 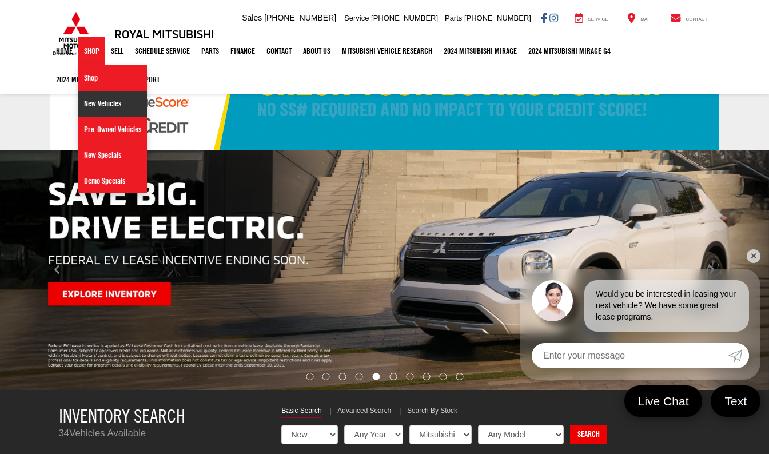 What do you see at coordinates (696, 19) in the screenshot?
I see `span: Contact` at bounding box center [696, 19].